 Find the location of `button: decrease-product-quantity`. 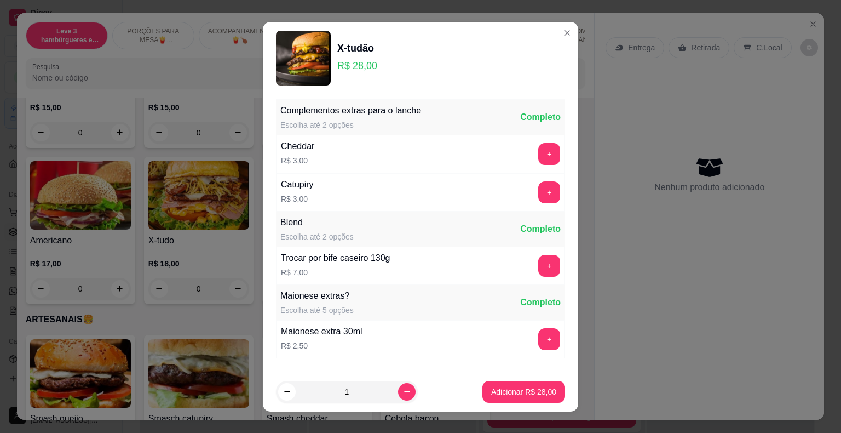

button: decrease-product-quantity is located at coordinates (287, 392).